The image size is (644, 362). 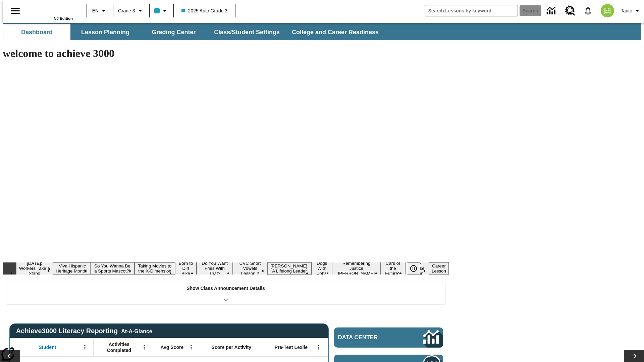 I want to click on span: EN, so click(x=95, y=11).